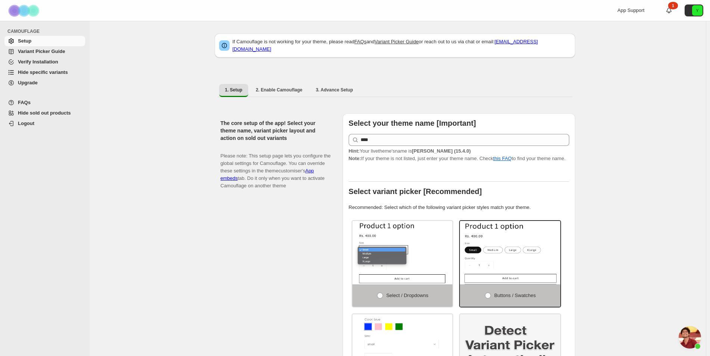  I want to click on div: 1, so click(673, 6).